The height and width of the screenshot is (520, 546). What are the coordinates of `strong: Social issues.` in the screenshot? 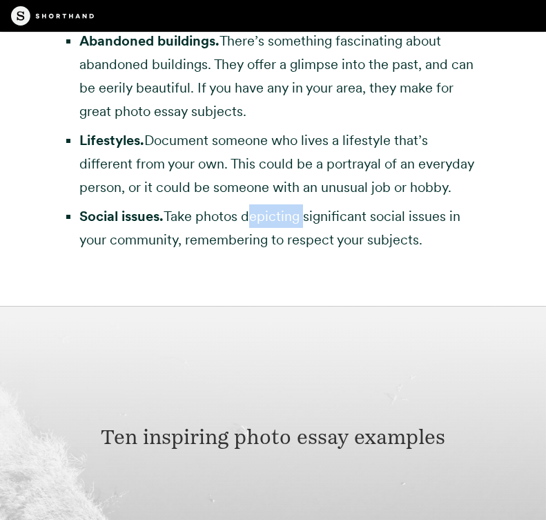 It's located at (121, 216).